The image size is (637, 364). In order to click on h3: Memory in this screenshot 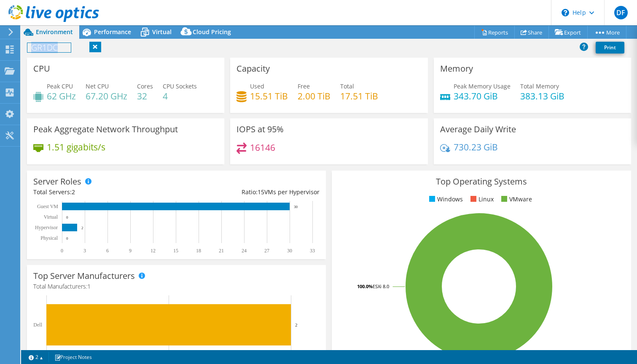, I will do `click(457, 69)`.